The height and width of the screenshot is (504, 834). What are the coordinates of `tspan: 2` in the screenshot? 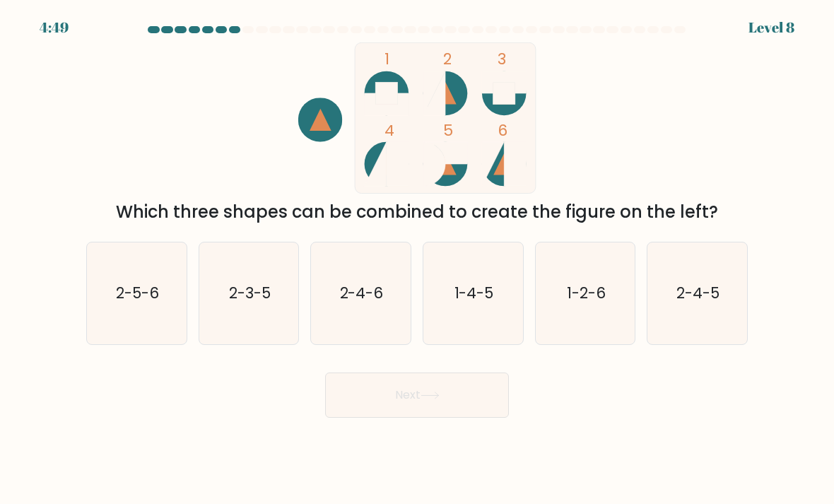 It's located at (447, 58).